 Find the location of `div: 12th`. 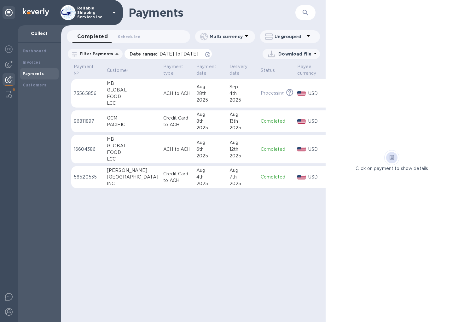

div: 12th is located at coordinates (242, 149).